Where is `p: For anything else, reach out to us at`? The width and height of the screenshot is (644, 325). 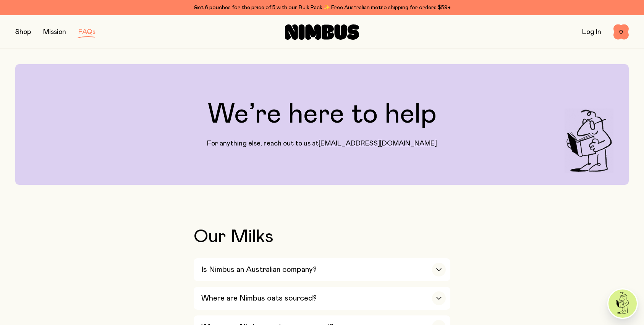
p: For anything else, reach out to us at is located at coordinates (322, 144).